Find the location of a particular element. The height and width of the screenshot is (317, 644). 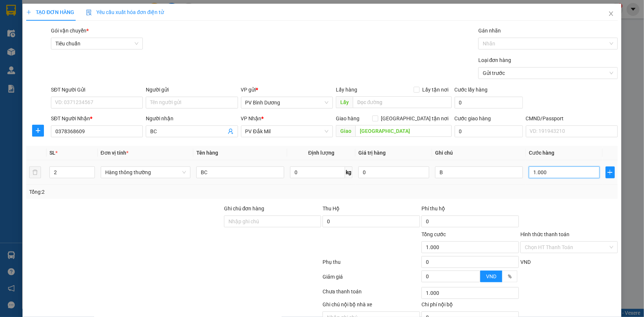

span: TẠO ĐƠN HÀNG is located at coordinates (50, 12).